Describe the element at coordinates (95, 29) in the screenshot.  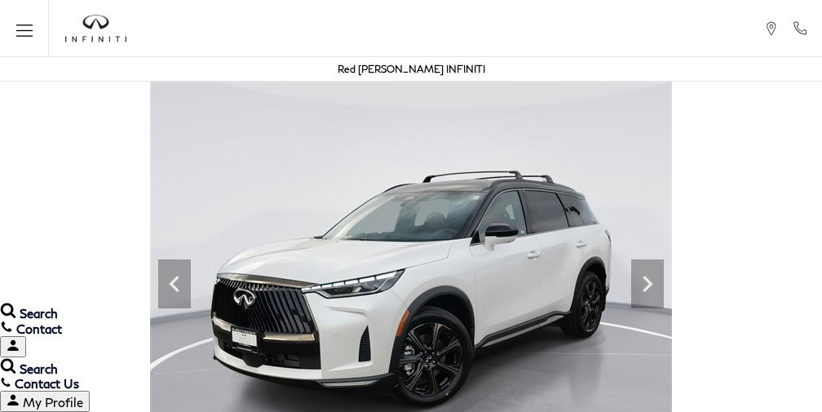
I see `img: INFINITI` at that location.